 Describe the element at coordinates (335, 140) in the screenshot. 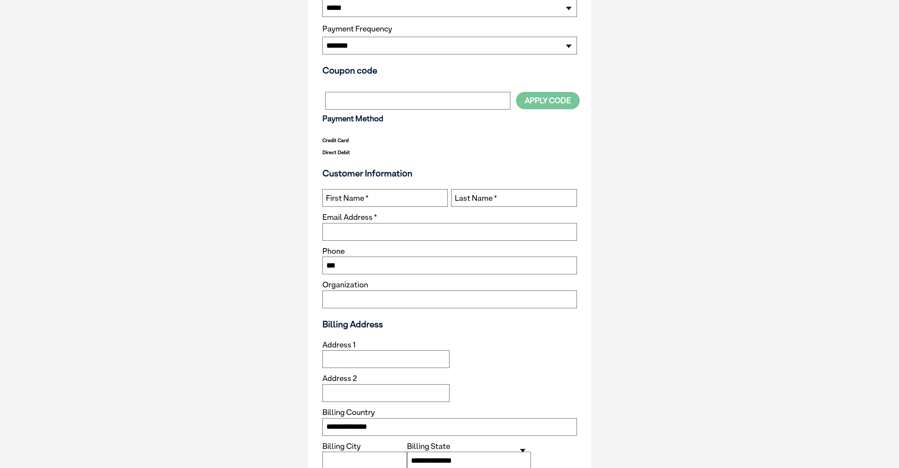

I see `label: Credit Card` at that location.